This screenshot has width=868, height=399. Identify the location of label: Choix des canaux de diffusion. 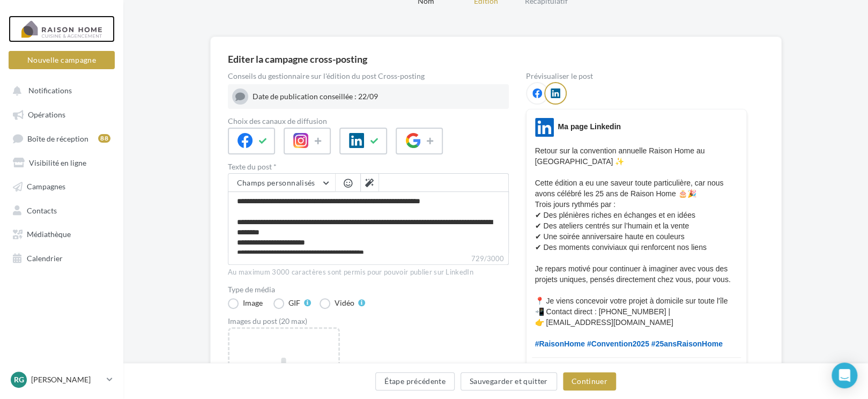
(368, 121).